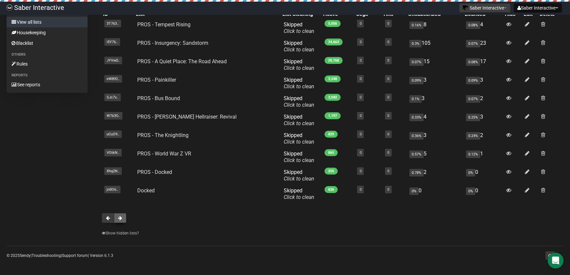  I want to click on span: SJc7x.., so click(113, 97).